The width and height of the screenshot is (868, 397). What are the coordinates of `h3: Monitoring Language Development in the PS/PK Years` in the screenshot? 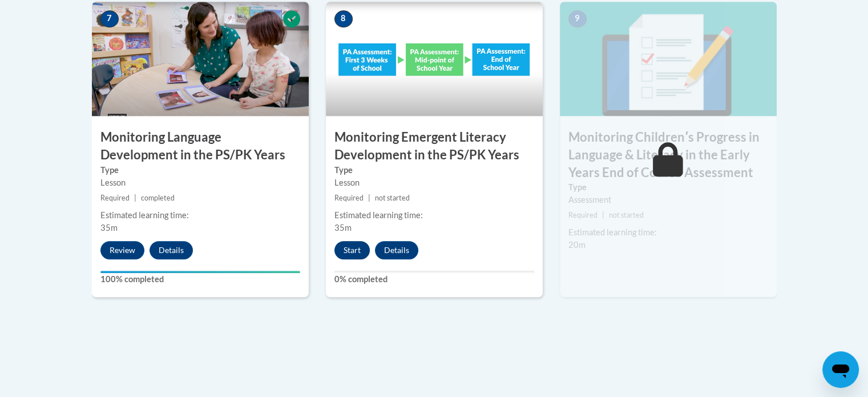 It's located at (200, 146).